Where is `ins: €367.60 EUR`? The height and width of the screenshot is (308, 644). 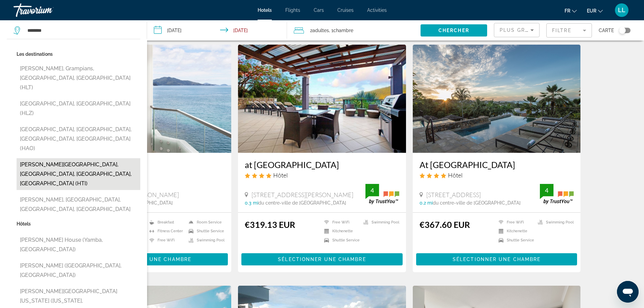
ins: €367.60 EUR is located at coordinates (445, 224).